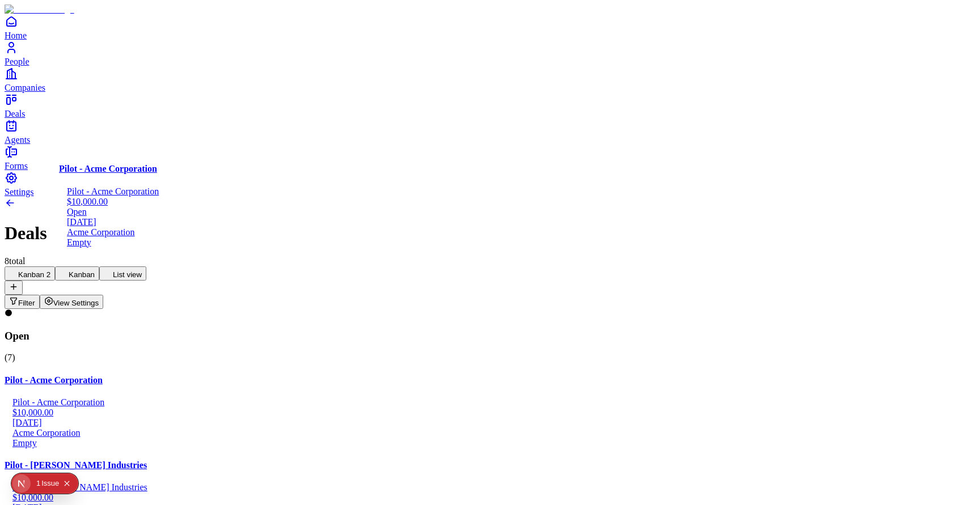  What do you see at coordinates (71, 302) in the screenshot?
I see `button: View Settings` at bounding box center [71, 302].